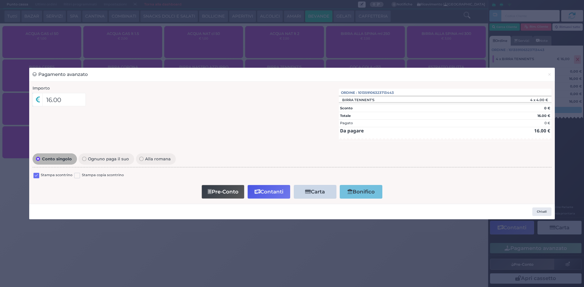 This screenshot has width=584, height=287. What do you see at coordinates (352, 131) in the screenshot?
I see `strong: Da pagare` at bounding box center [352, 131].